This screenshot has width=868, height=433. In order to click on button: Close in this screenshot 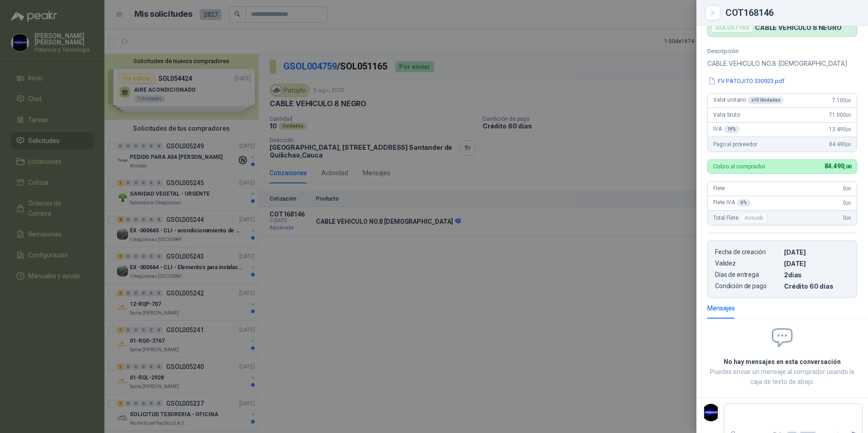, I will do `click(712, 13)`.